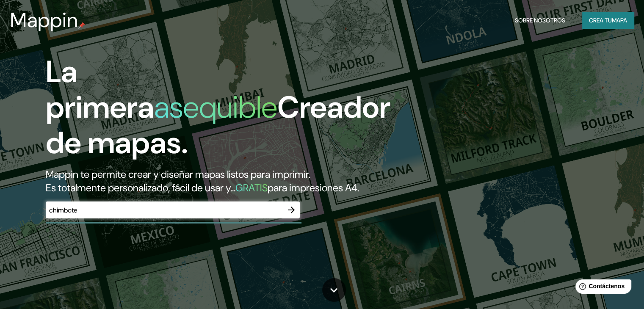 This screenshot has height=309, width=644. I want to click on font: Mappin, so click(44, 20).